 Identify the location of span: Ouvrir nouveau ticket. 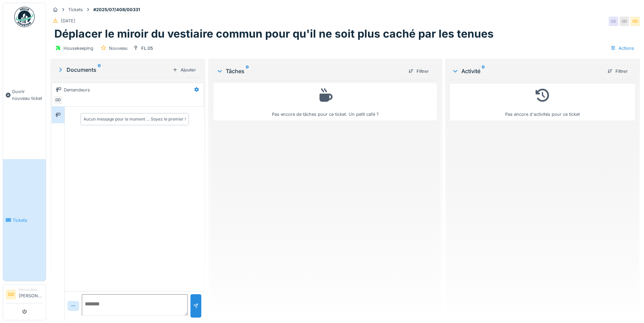
(28, 95).